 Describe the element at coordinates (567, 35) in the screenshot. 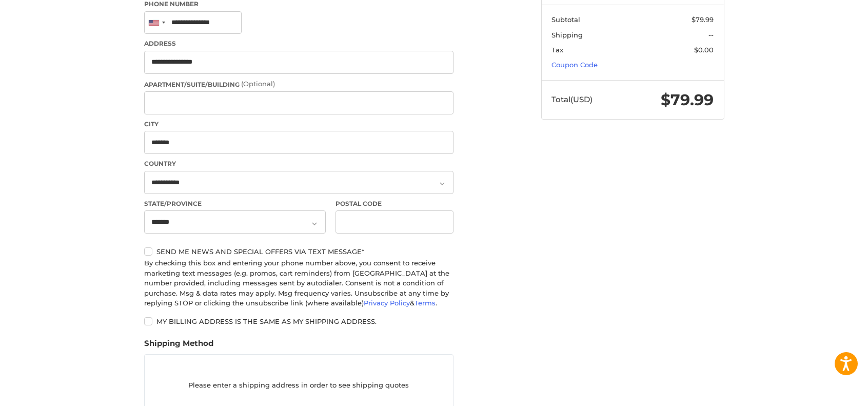

I see `span: Shipping` at that location.